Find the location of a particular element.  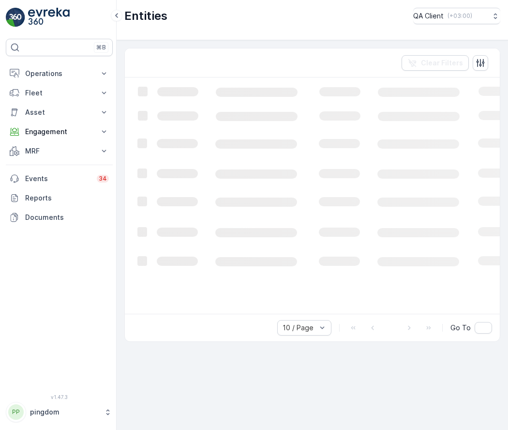

button: Operations is located at coordinates (59, 74).